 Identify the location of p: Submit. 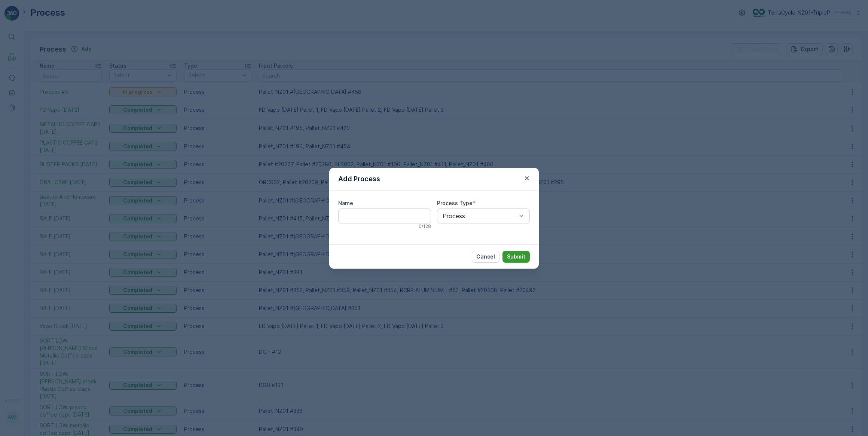
(516, 257).